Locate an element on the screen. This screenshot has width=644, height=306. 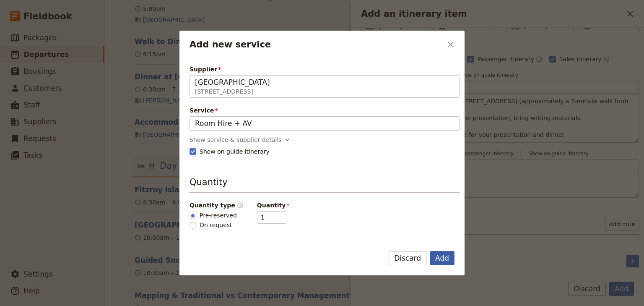
div: Show service & supplier details is located at coordinates (235, 139).